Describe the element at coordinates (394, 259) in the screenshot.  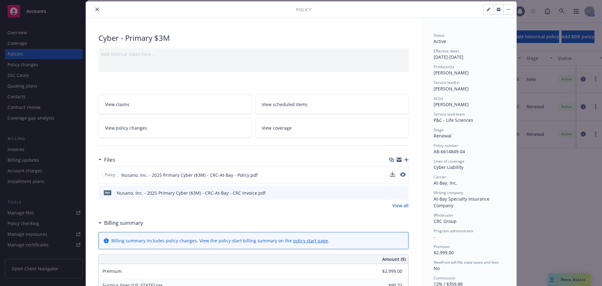
I see `span: Amount ($)` at that location.